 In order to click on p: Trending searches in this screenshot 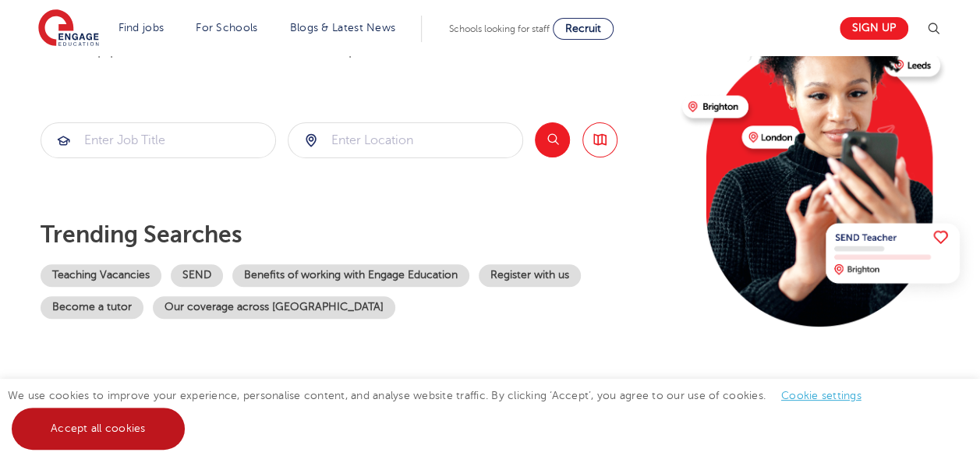, I will do `click(355, 235)`.